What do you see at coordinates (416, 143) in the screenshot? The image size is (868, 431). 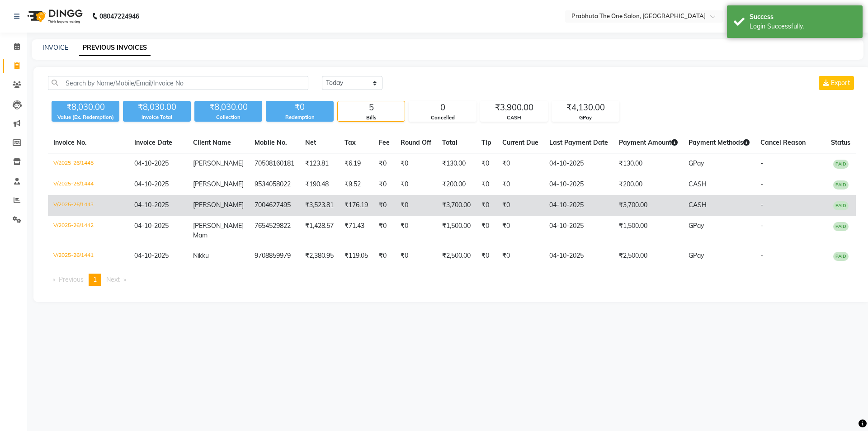 I see `span: Round Off` at bounding box center [416, 143].